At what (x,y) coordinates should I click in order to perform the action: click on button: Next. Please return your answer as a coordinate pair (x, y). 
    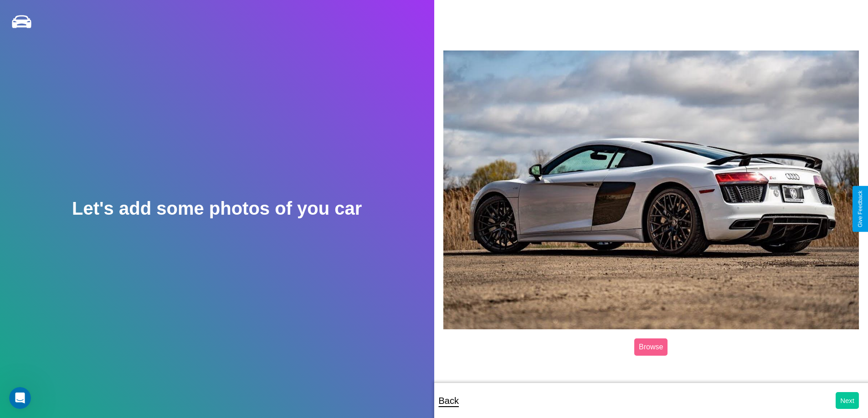
    Looking at the image, I should click on (847, 401).